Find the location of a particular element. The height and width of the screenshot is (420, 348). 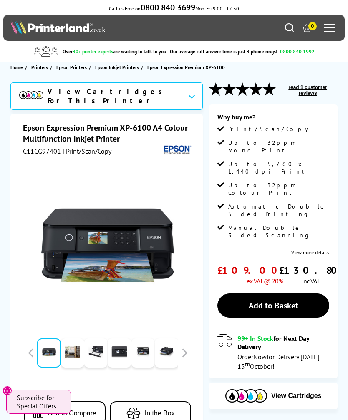

span: Epson Printers is located at coordinates (71, 67).